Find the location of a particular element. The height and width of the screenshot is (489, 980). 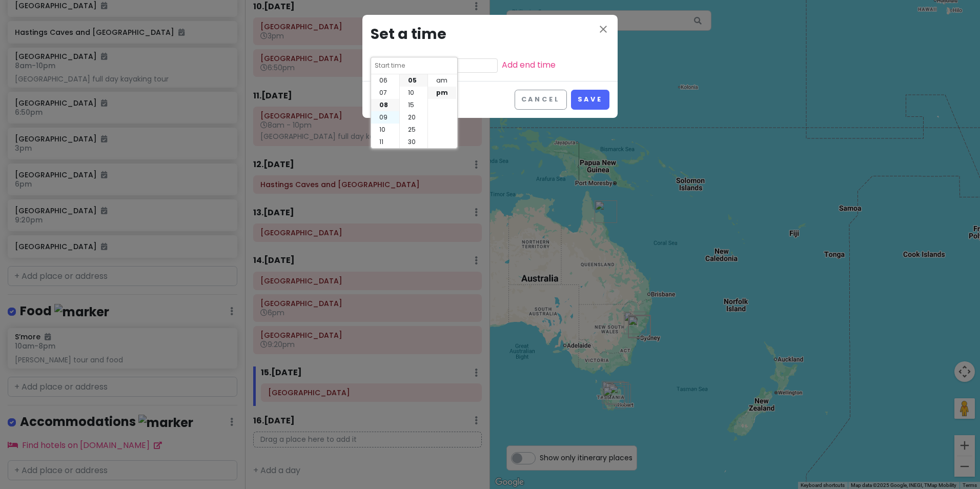

li: 20 is located at coordinates (413, 118).